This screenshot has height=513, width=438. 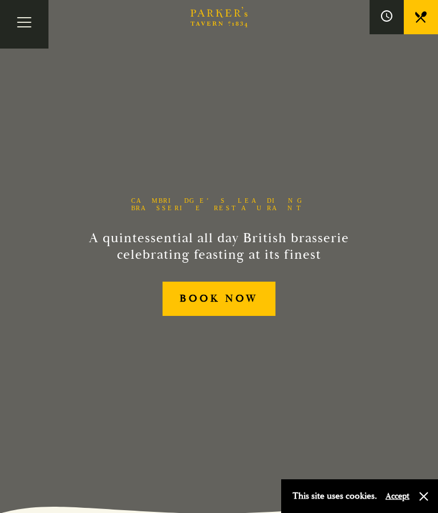 What do you see at coordinates (219, 299) in the screenshot?
I see `a: BOOK NOW` at bounding box center [219, 299].